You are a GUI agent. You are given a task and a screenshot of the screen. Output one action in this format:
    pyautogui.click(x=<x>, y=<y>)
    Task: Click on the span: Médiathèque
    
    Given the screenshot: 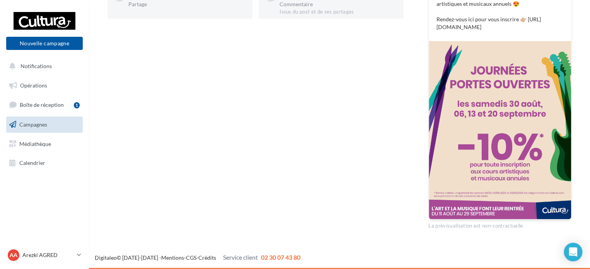 What is the action you would take?
    pyautogui.click(x=35, y=143)
    